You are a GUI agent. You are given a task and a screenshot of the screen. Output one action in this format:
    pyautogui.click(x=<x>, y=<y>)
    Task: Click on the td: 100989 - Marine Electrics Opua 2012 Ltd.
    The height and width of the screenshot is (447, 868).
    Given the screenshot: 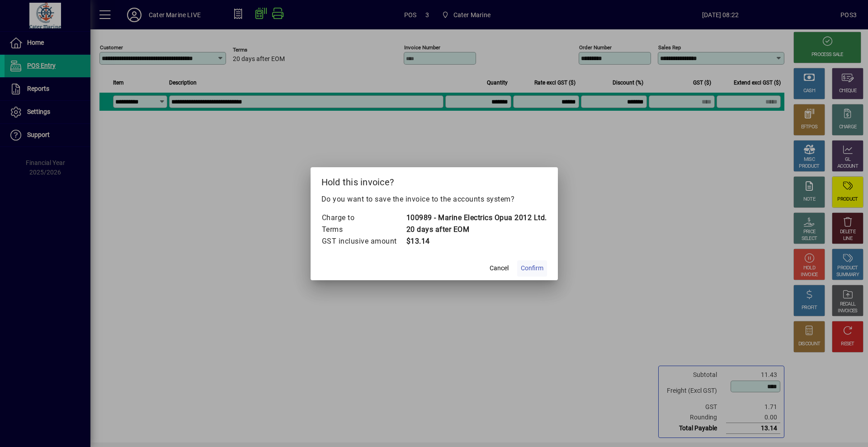 What is the action you would take?
    pyautogui.click(x=476, y=218)
    